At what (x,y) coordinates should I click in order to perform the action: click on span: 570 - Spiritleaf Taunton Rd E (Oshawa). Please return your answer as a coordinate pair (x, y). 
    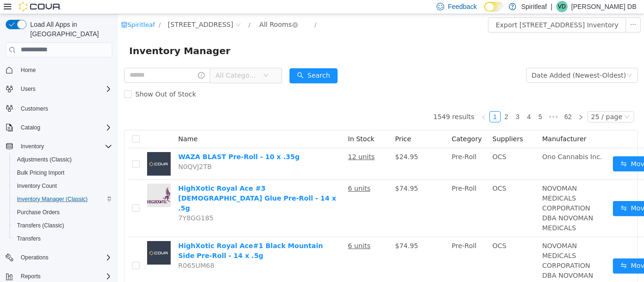
    Looking at the image, I should click on (83, 10).